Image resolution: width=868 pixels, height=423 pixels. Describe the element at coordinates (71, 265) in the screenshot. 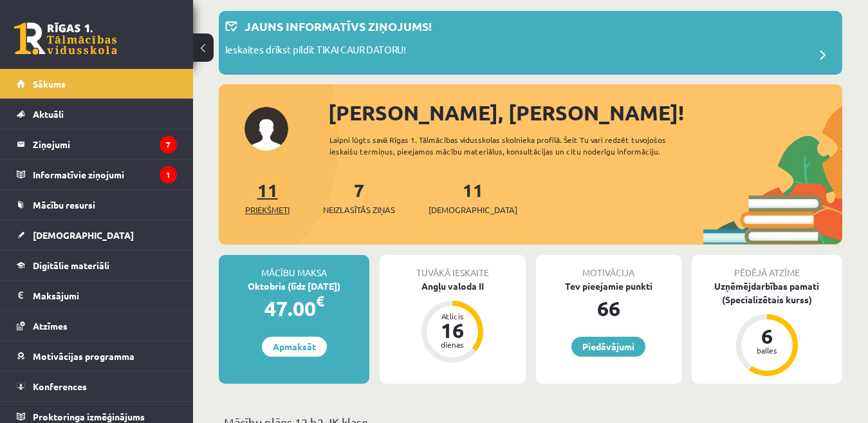

I see `span: Digitālie materiāli` at that location.